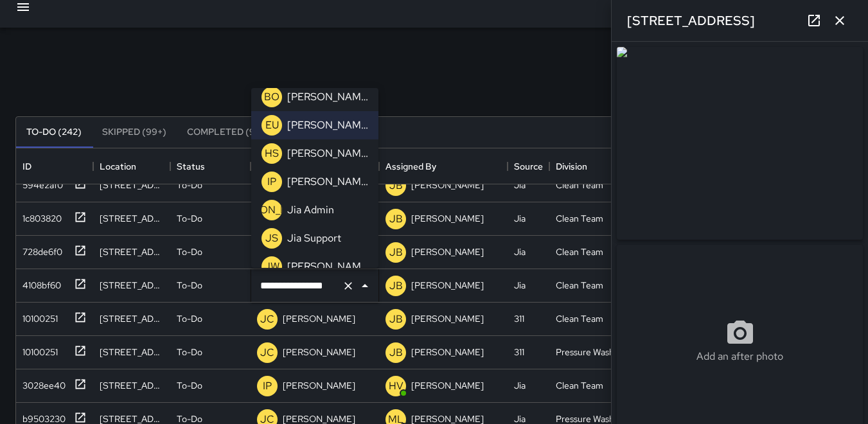 The height and width of the screenshot is (424, 868). I want to click on button: Completed (99+), so click(228, 132).